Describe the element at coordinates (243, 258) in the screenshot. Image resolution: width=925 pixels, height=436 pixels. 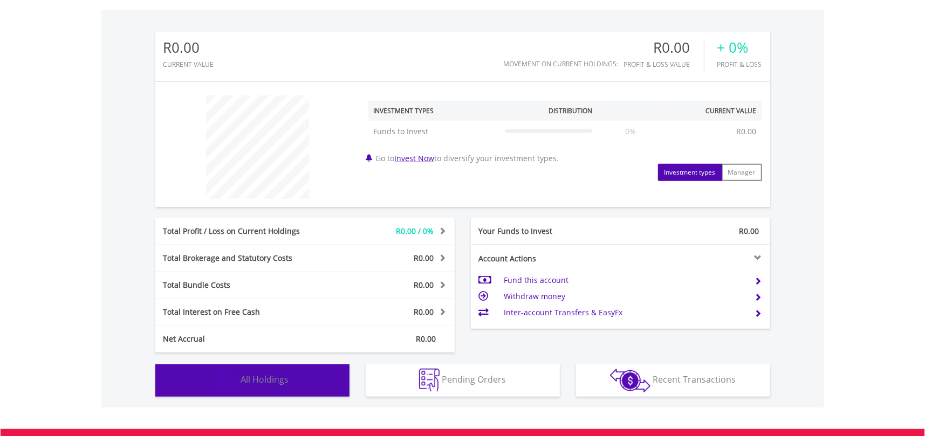
I see `div: Total Brokerage and Statutory Costs` at that location.